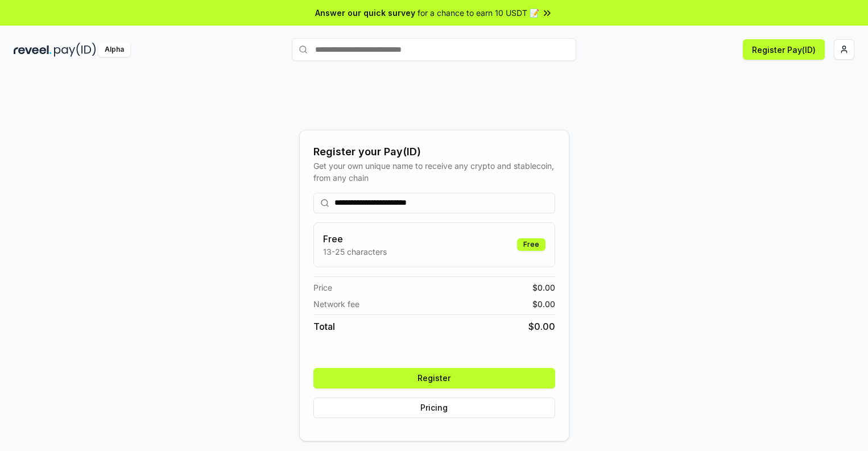  I want to click on span: Total, so click(325, 327).